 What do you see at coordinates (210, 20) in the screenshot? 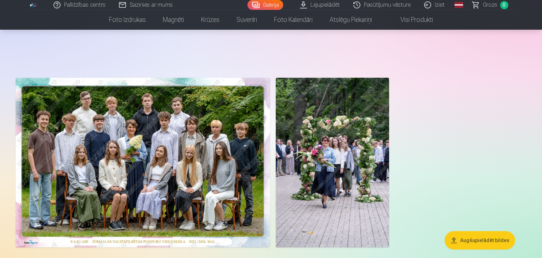
I see `a: Krūzes` at bounding box center [210, 20].